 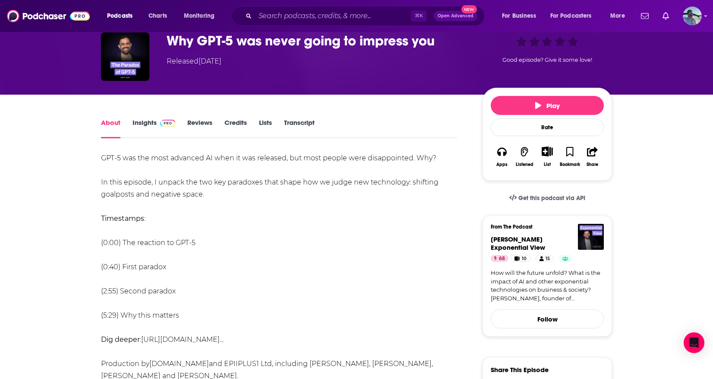 I want to click on img: User Profile, so click(x=692, y=16).